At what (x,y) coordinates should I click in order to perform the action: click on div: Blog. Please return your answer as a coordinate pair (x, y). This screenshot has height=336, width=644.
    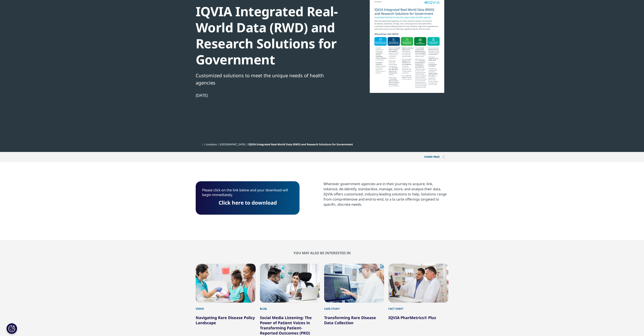
    Looking at the image, I should click on (290, 307).